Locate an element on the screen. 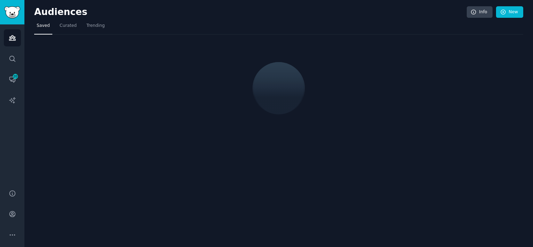 The height and width of the screenshot is (247, 533). a: Saved is located at coordinates (43, 27).